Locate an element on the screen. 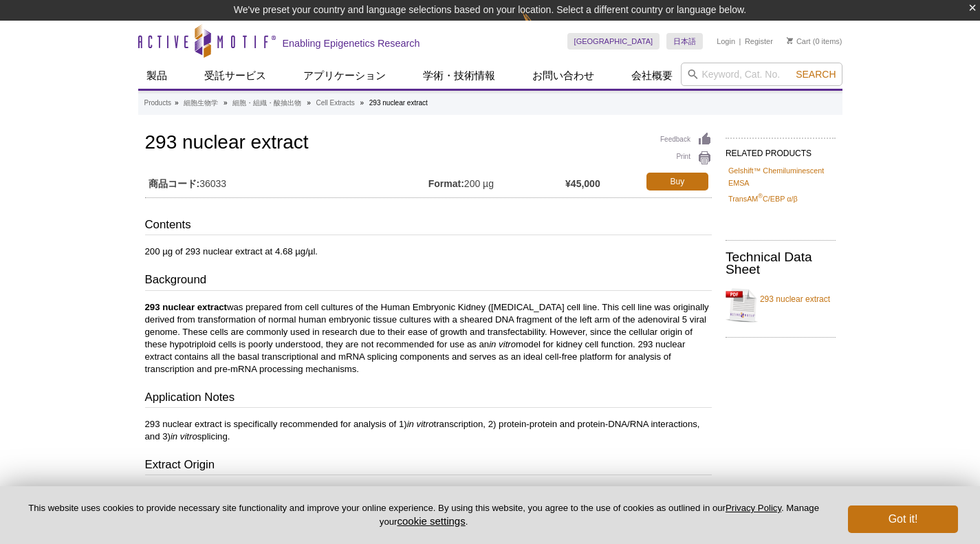  span: Search is located at coordinates (816, 74).